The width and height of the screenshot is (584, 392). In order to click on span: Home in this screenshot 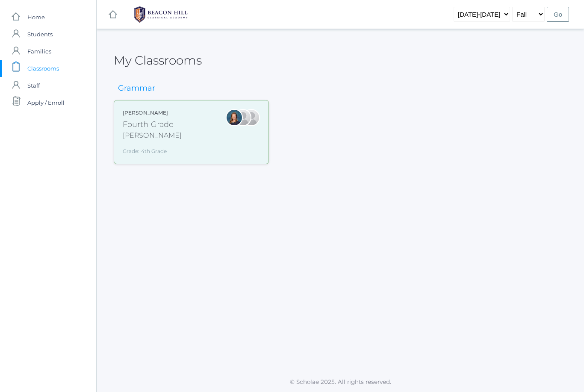, I will do `click(36, 17)`.